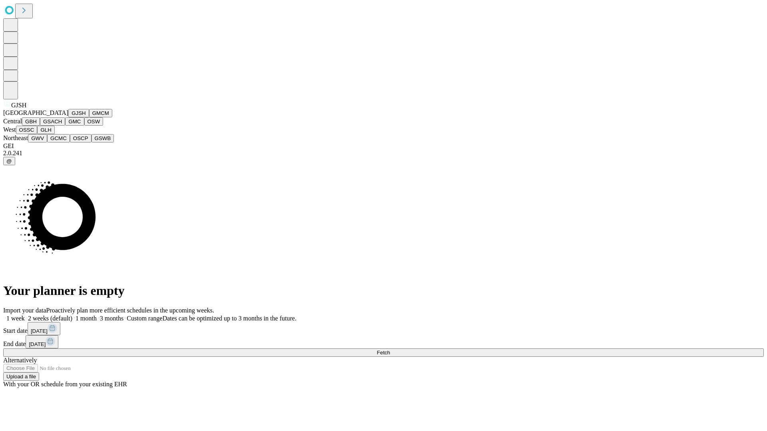 Image resolution: width=767 pixels, height=431 pixels. I want to click on button: GSACH, so click(52, 121).